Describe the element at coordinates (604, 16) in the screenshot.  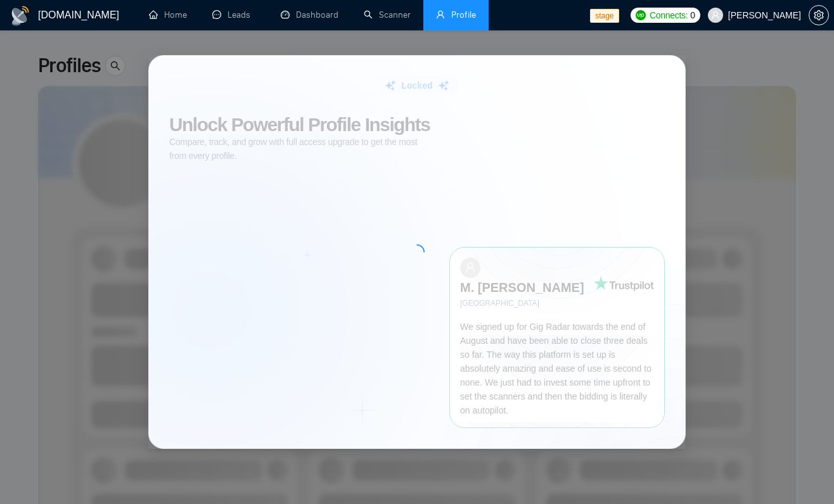
I see `span: stage` at that location.